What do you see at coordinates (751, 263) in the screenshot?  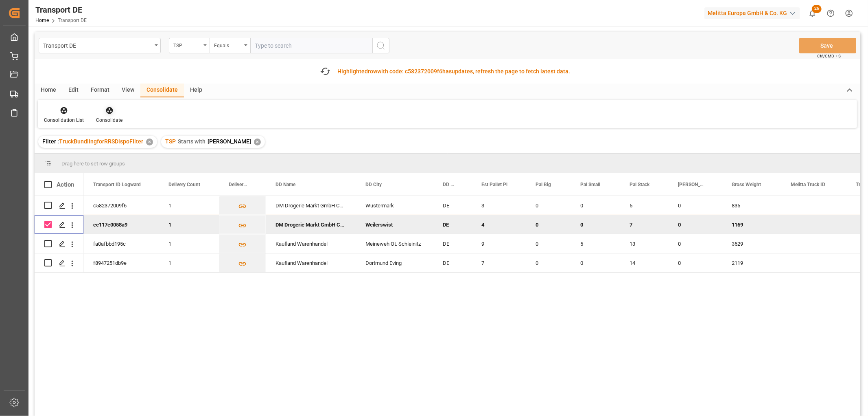 I see `div: 2119` at bounding box center [751, 263].